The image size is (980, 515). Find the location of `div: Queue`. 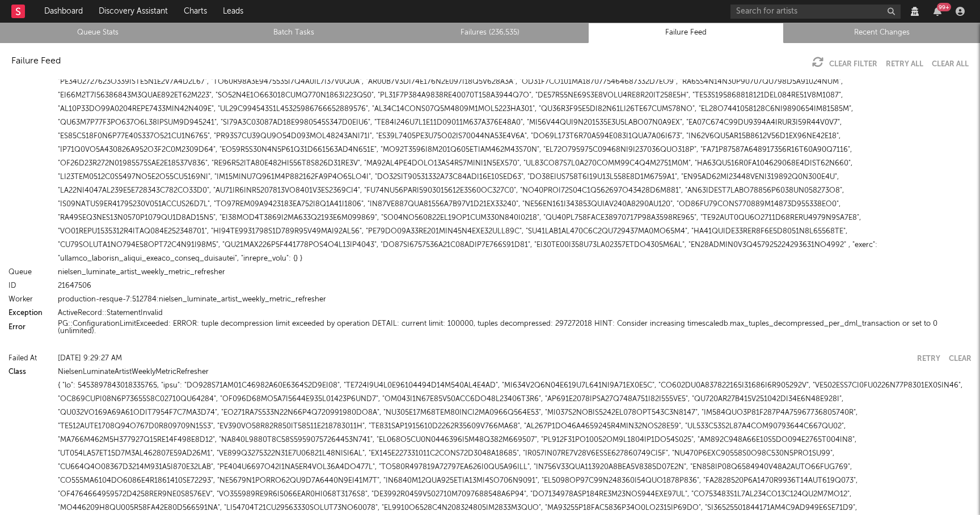

div: Queue is located at coordinates (31, 273).